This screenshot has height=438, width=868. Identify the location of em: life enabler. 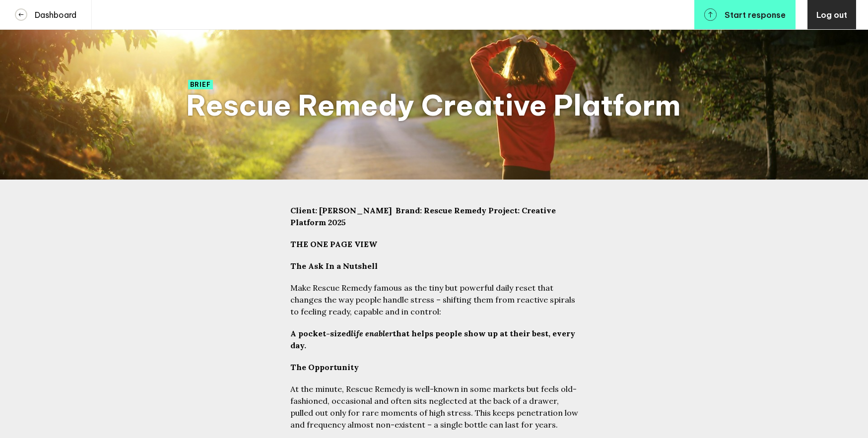
(372, 333).